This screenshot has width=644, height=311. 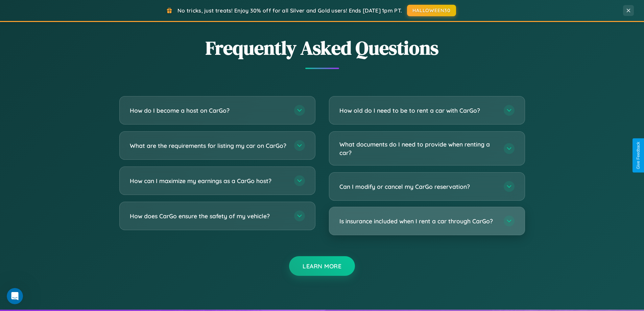 What do you see at coordinates (418, 110) in the screenshot?
I see `h3: How old do I need to be to rent a car with CarGo?` at bounding box center [418, 110].